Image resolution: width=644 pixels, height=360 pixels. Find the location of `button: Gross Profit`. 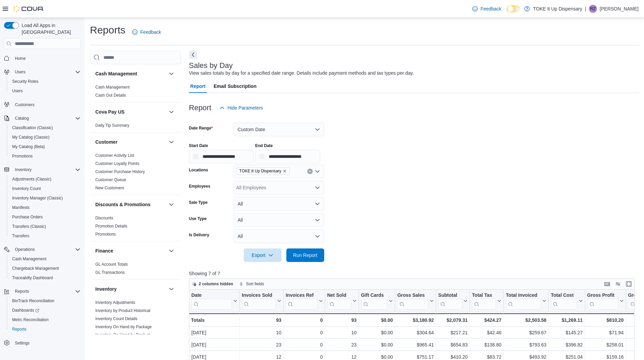

button: Gross Profit is located at coordinates (606, 301).